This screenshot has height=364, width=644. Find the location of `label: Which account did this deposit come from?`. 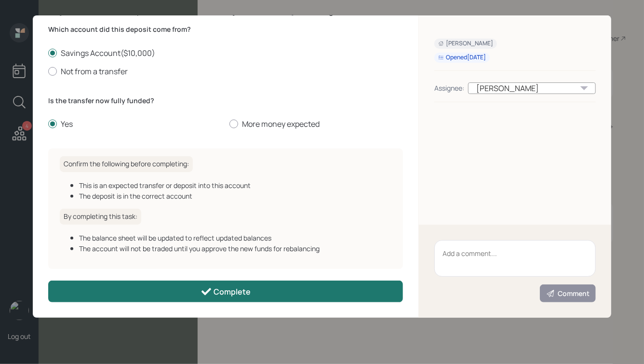

label: Which account did this deposit come from? is located at coordinates (226, 29).